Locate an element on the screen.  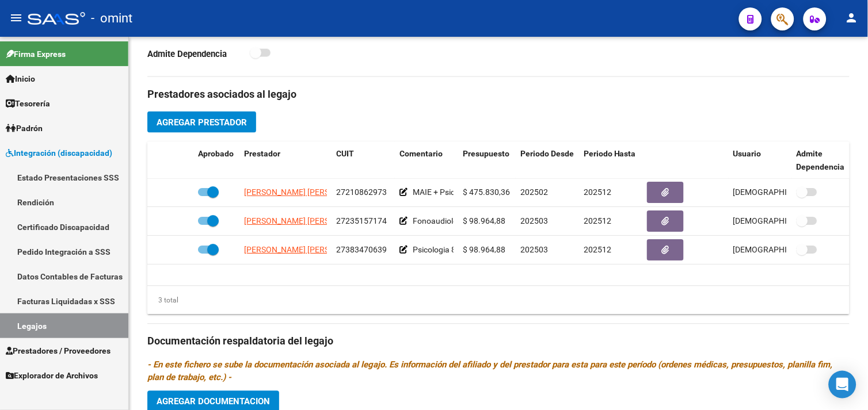
i: - En este fichero se sube la documentación asociada al legajo. Es información del afiliado y del ... is located at coordinates (489, 372).